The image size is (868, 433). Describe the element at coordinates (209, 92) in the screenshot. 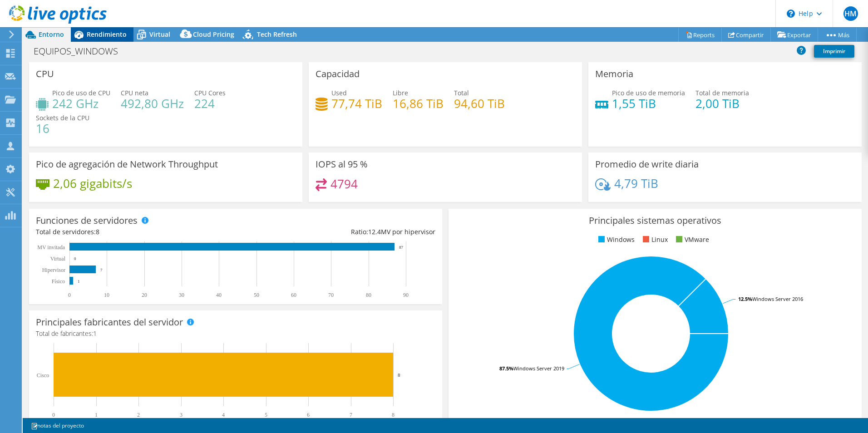

I see `span: CPU Cores` at that location.